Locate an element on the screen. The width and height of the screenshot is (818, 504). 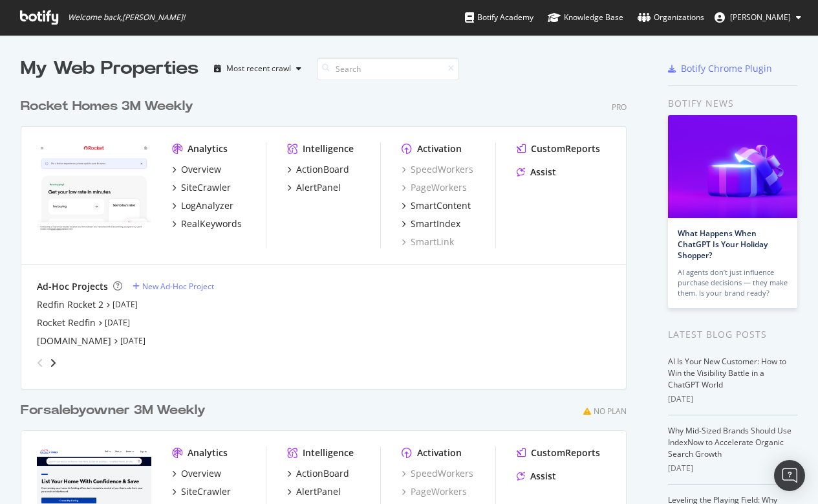
div: Rocket Redfin is located at coordinates (66, 322).